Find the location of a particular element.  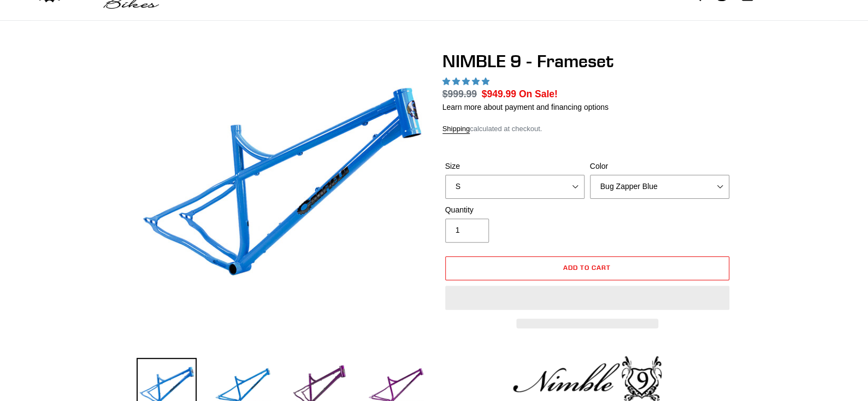

label: Color is located at coordinates (659, 166).